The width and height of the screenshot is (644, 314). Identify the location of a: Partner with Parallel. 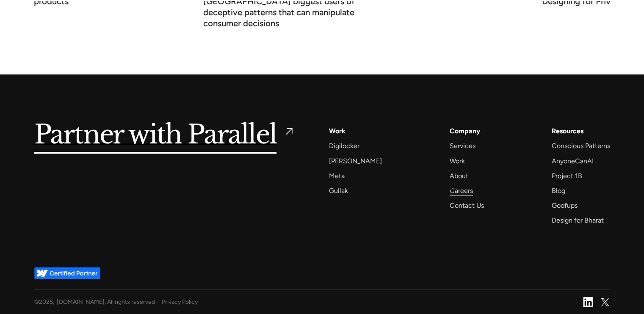
(165, 135).